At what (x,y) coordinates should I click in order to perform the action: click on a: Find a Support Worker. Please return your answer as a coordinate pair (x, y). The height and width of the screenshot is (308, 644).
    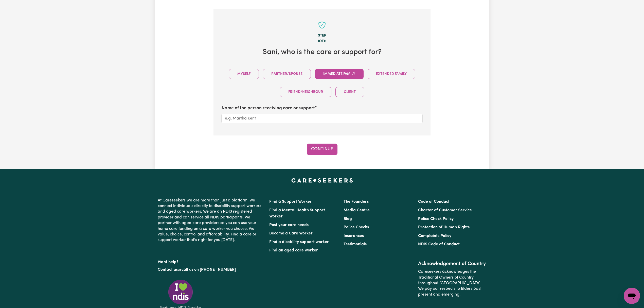
    Looking at the image, I should click on (290, 201).